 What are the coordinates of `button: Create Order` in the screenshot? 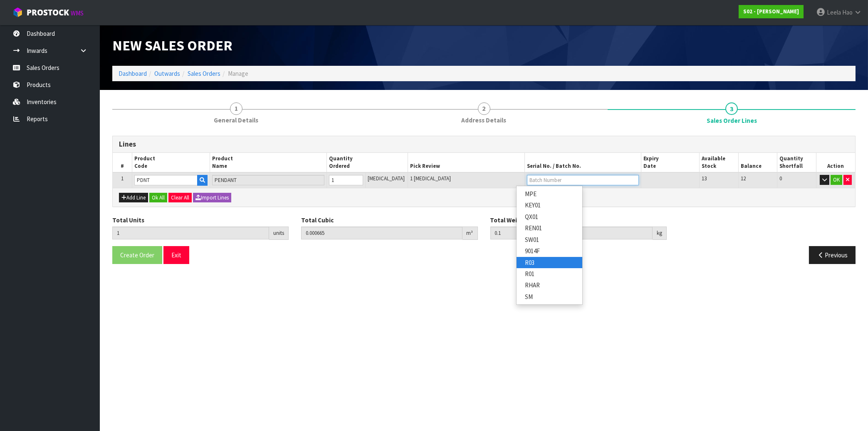 It's located at (137, 255).